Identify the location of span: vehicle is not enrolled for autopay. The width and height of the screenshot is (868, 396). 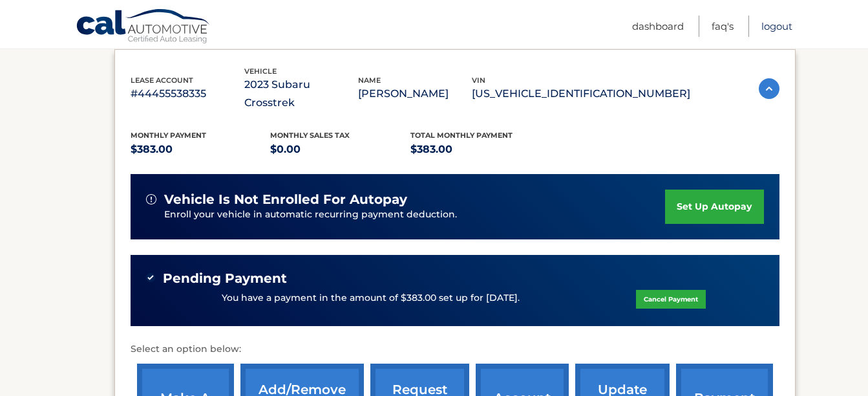
(286, 199).